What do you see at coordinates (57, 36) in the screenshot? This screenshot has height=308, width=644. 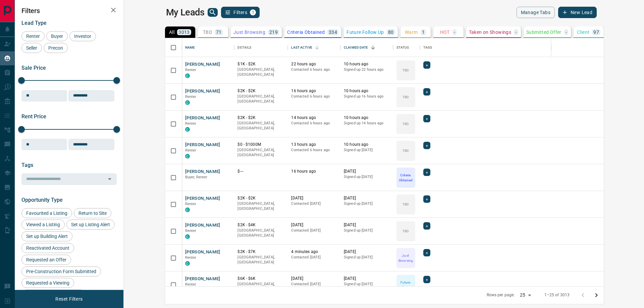 I see `div: Buyer` at bounding box center [57, 36].